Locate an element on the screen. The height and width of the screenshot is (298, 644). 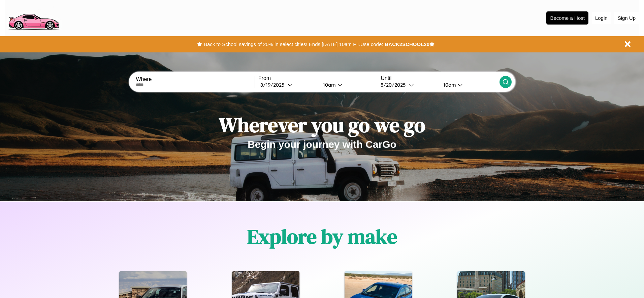
button: Become a Host is located at coordinates (567, 18).